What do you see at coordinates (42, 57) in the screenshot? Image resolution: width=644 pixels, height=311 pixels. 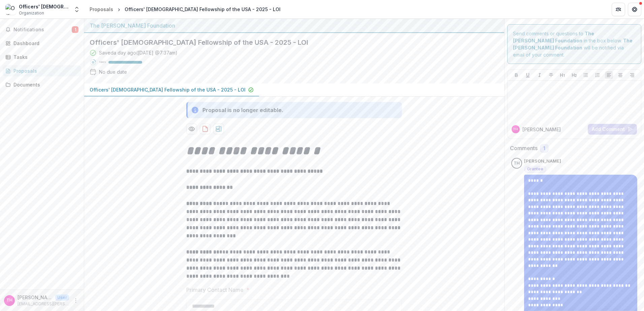 I see `a: Tasks` at bounding box center [42, 57].